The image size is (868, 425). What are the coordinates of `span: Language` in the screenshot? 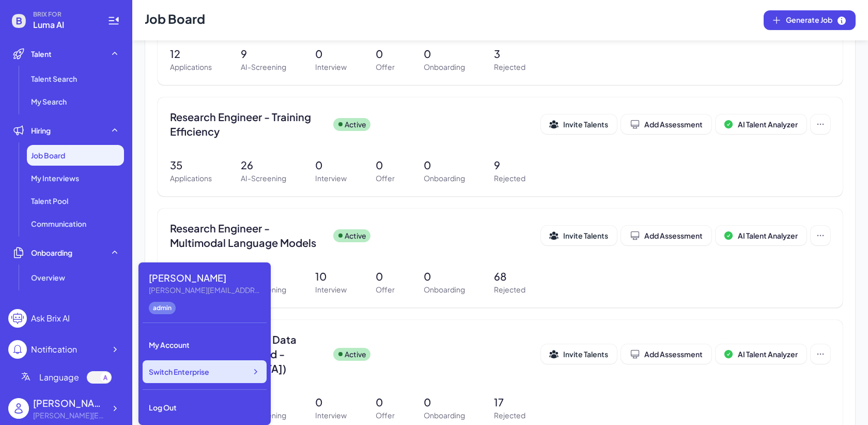 It's located at (59, 377).